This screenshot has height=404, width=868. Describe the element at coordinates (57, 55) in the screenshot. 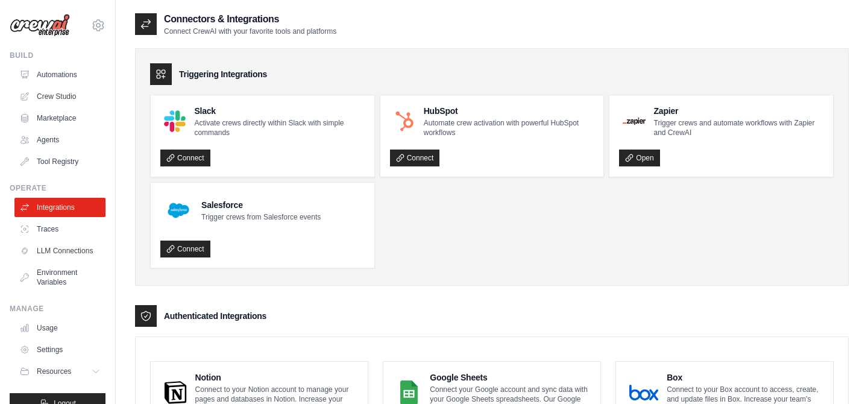

I see `div: Build` at that location.